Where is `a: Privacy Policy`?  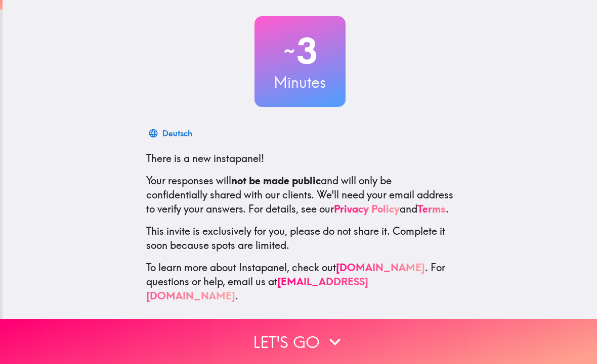 a: Privacy Policy is located at coordinates (367, 209).